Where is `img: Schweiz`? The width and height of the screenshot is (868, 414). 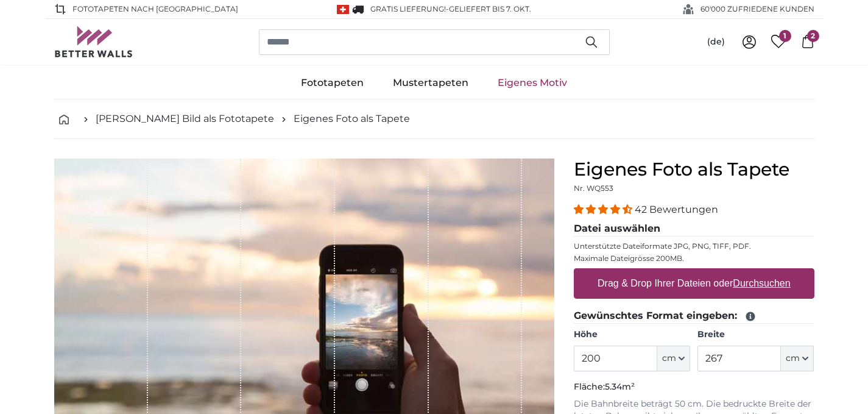 img: Schweiz is located at coordinates (343, 9).